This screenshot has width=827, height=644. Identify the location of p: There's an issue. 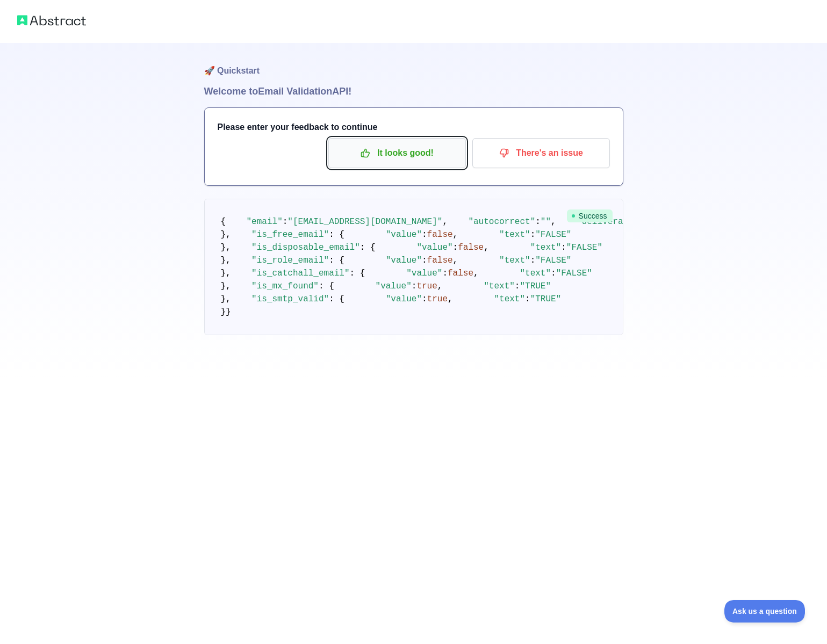
(541, 154).